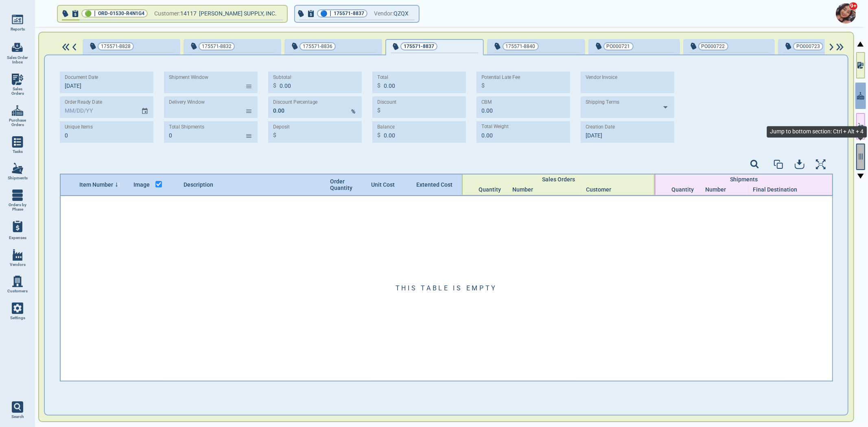 The width and height of the screenshot is (868, 427). I want to click on span: PO000722, so click(713, 46).